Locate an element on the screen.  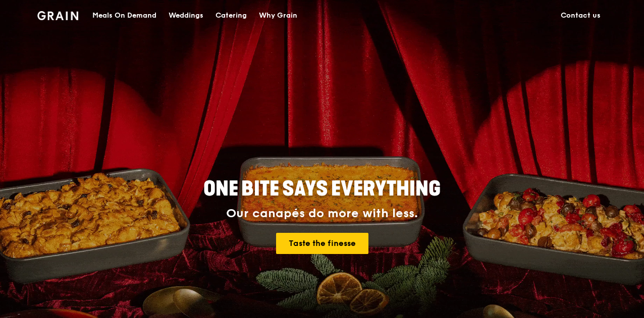
a: Why Grain is located at coordinates (278, 15).